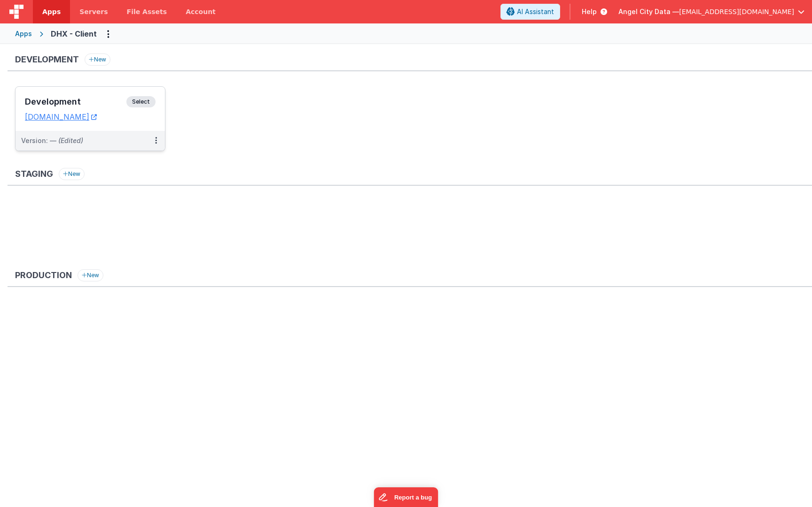  I want to click on span: (Edited), so click(70, 141).